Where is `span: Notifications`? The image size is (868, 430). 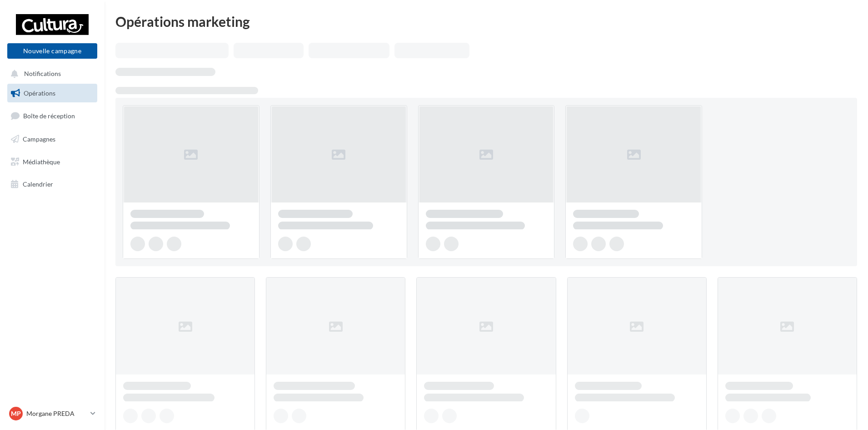 span: Notifications is located at coordinates (42, 74).